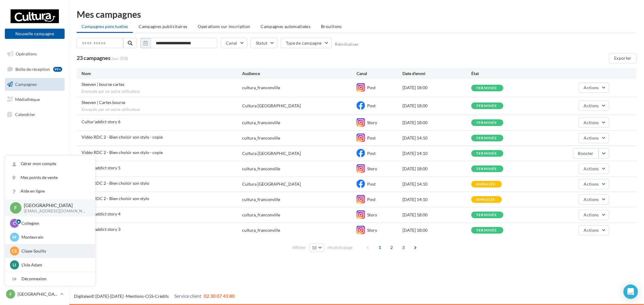 Image resolution: width=644 pixels, height=305 pixels. I want to click on button: 10, so click(317, 248).